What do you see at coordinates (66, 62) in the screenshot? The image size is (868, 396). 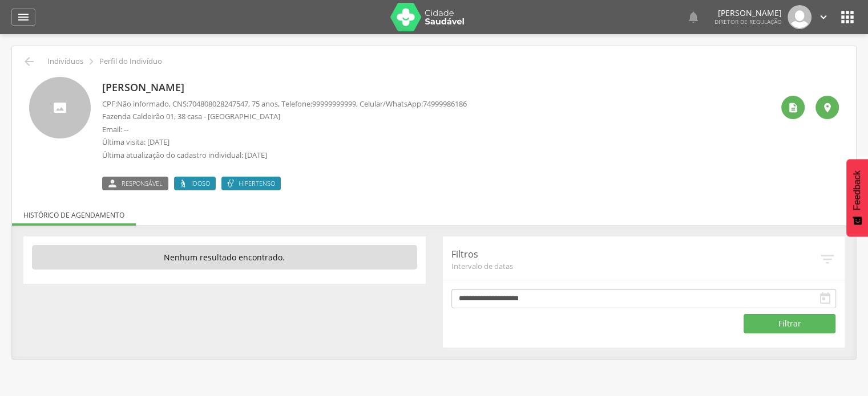 I see `p: Indivíduos` at bounding box center [66, 62].